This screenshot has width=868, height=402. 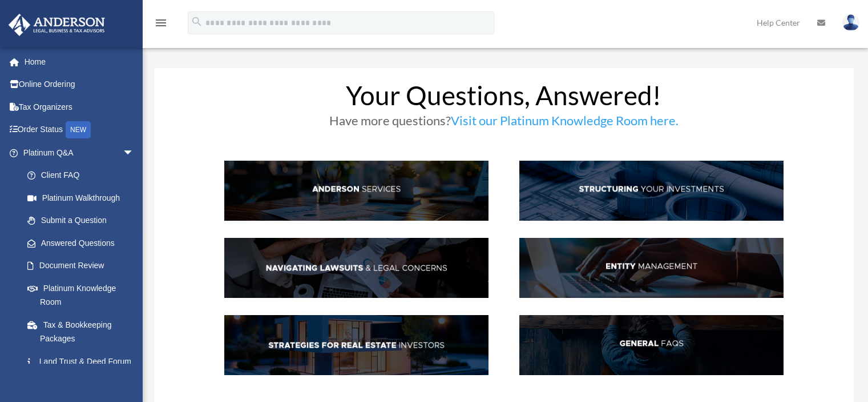 I want to click on a: Answered Questions, so click(x=83, y=243).